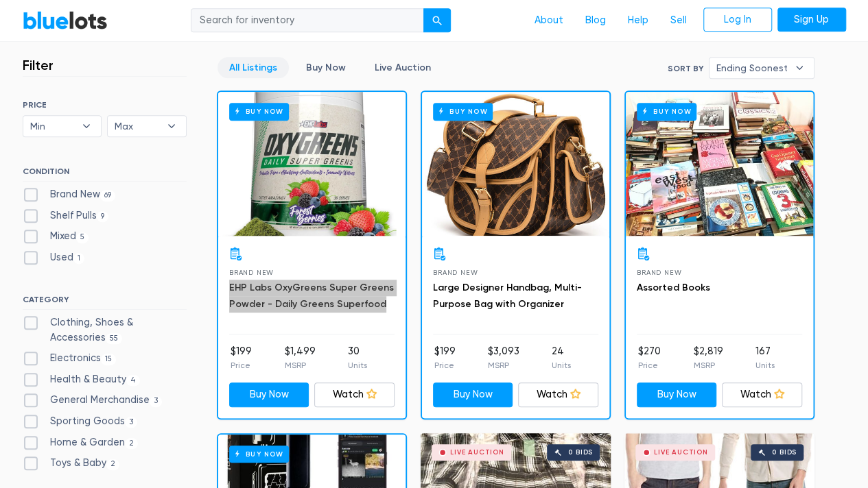 Image resolution: width=868 pixels, height=488 pixels. I want to click on span: 5, so click(83, 238).